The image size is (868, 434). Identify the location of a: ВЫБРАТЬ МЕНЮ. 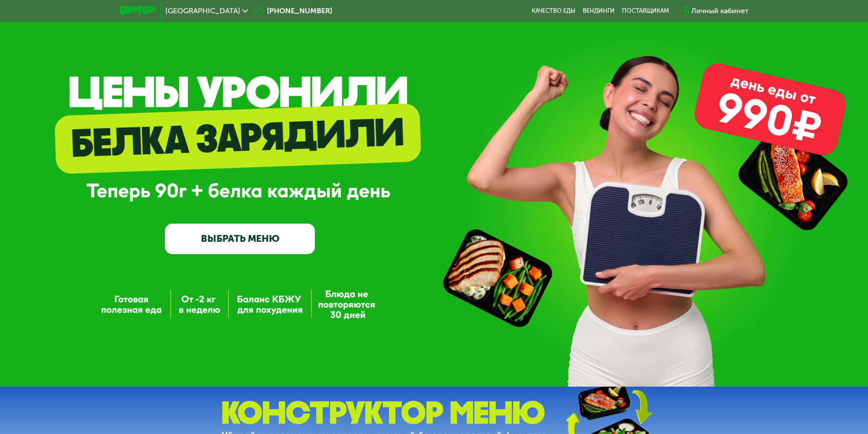
(239, 238).